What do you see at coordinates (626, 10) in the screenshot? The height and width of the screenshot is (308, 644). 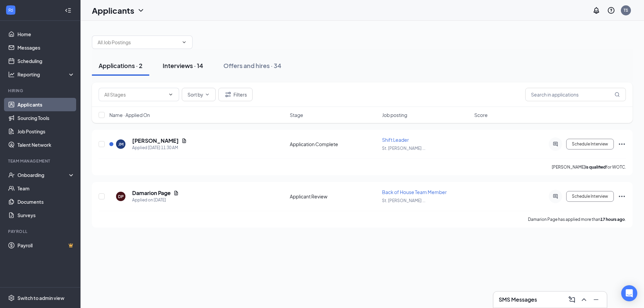 I see `div: TS` at bounding box center [626, 10].